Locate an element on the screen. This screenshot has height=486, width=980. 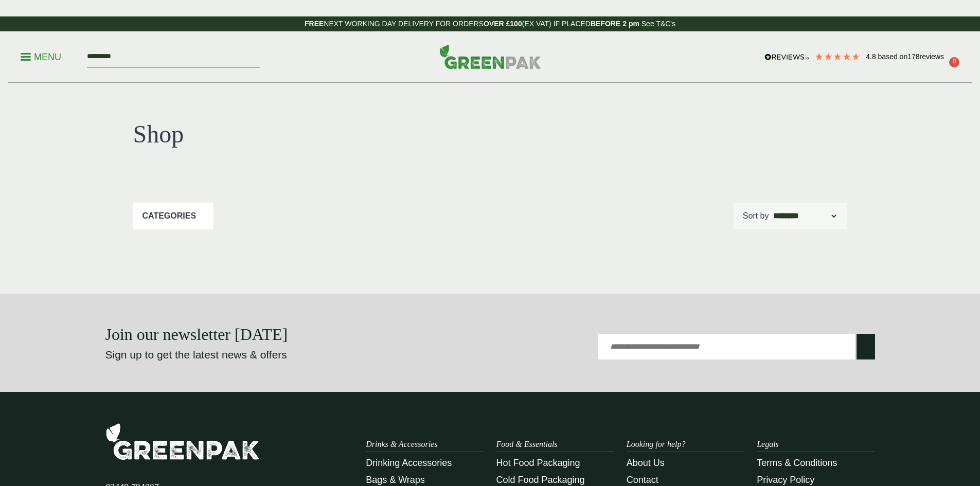
span: 0 is located at coordinates (955, 62).